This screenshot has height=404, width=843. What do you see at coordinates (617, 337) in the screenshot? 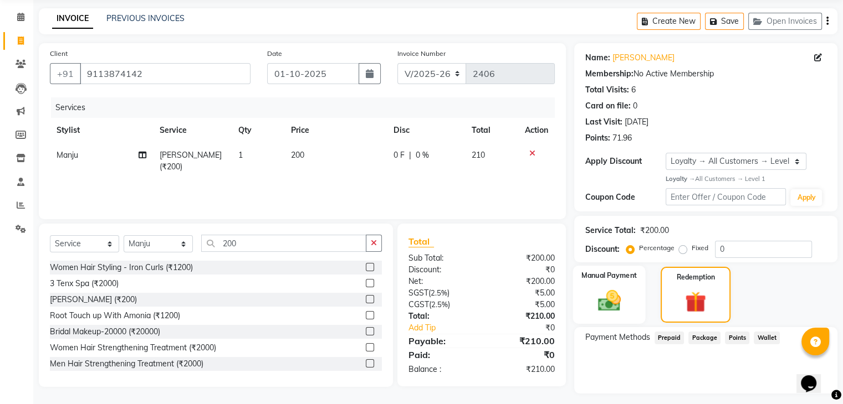
I see `span: Payment Methods` at bounding box center [617, 337].